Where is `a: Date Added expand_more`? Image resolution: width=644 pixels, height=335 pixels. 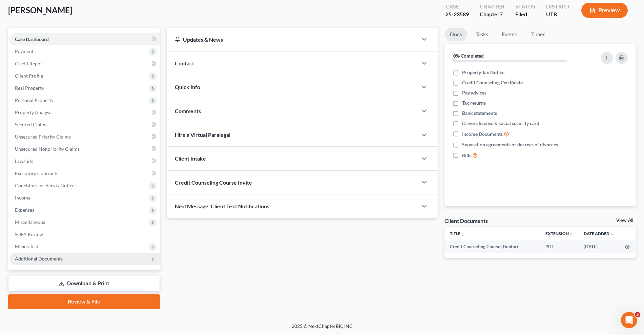
a: Date Added expand_more is located at coordinates (599, 233).